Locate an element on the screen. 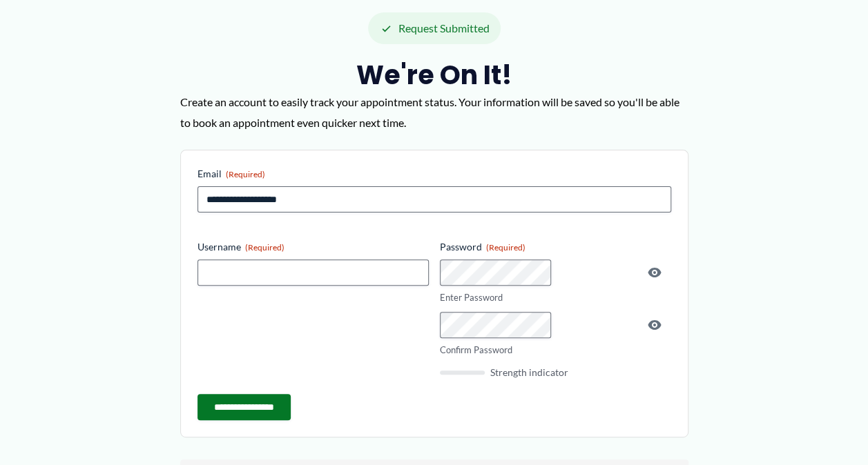  label: Username is located at coordinates (313, 247).